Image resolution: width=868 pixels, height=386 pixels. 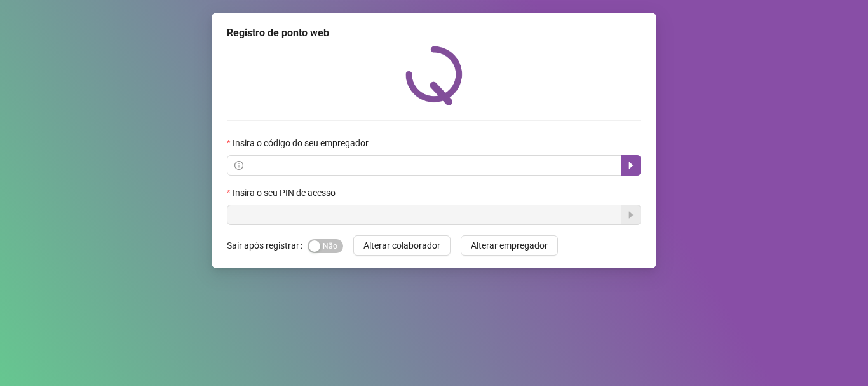 I want to click on span: info-circle, so click(x=239, y=165).